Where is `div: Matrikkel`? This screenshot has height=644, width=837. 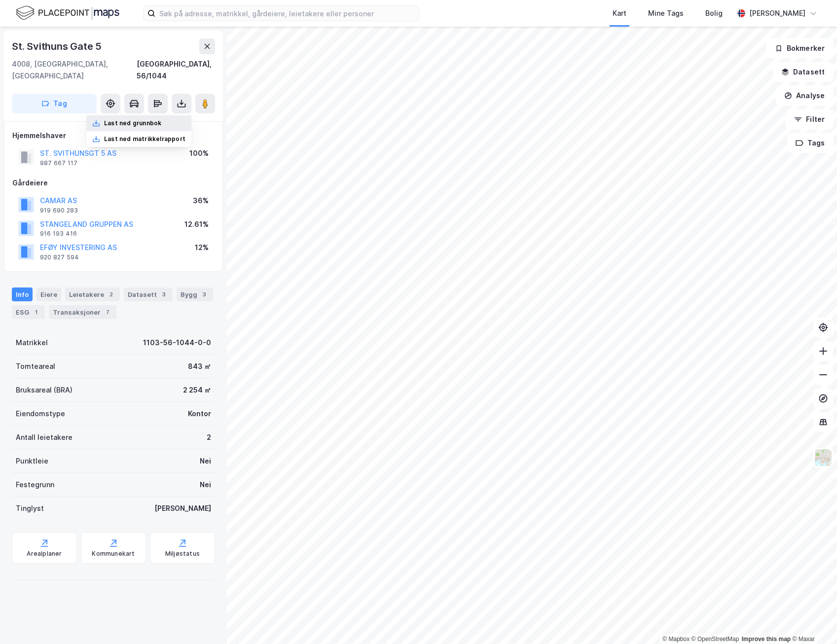 div: Matrikkel is located at coordinates (31, 343).